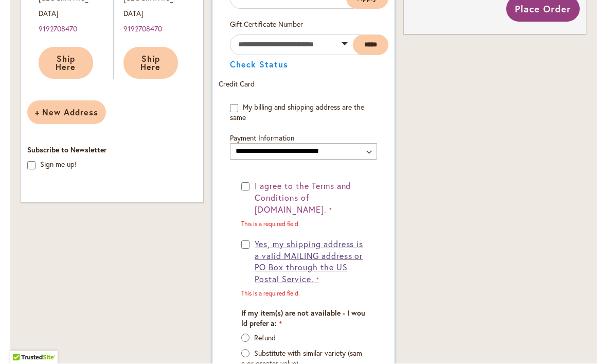 Image resolution: width=607 pixels, height=364 pixels. I want to click on span: If my item(s) are not available - I would prefer a:, so click(303, 318).